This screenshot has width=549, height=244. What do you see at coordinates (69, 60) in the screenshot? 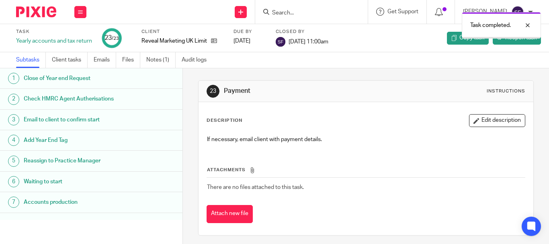
I see `a: Client tasks` at bounding box center [69, 60].